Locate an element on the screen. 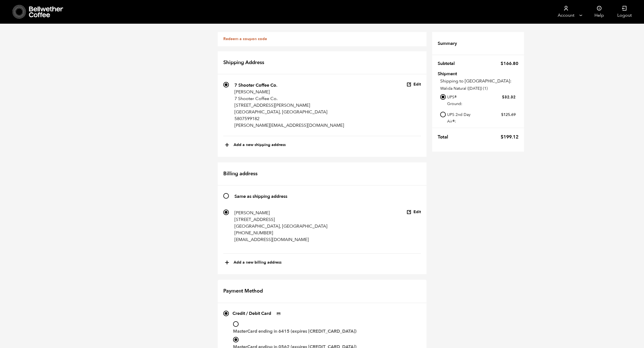  bdi: 166.80 is located at coordinates (510, 63).